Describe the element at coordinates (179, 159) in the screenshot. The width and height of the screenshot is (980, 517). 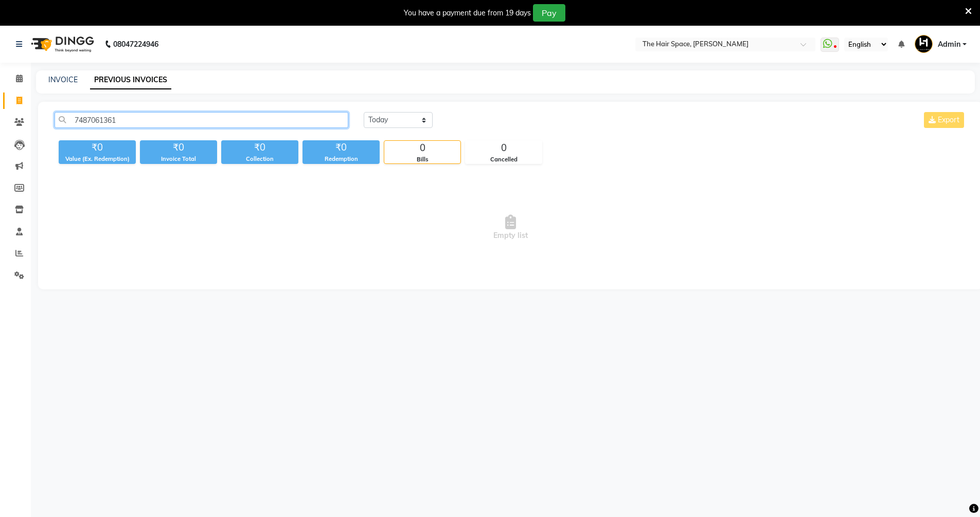
I see `div: Invoice Total` at that location.